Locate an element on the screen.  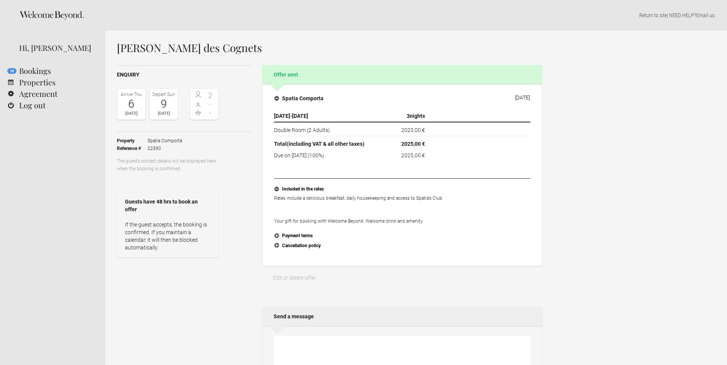
a: Return to site is located at coordinates (653, 15).